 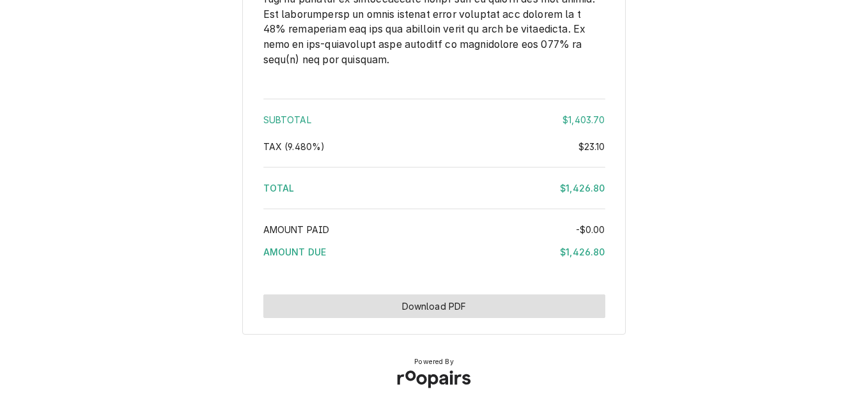 I want to click on div: Amount Due, so click(x=434, y=252).